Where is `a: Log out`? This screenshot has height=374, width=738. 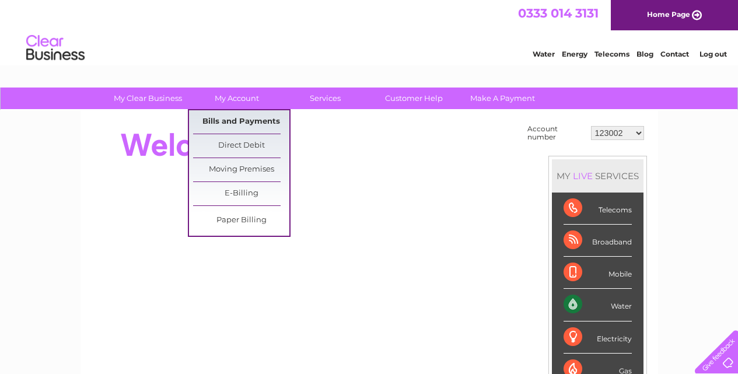
a: Log out is located at coordinates (713, 54).